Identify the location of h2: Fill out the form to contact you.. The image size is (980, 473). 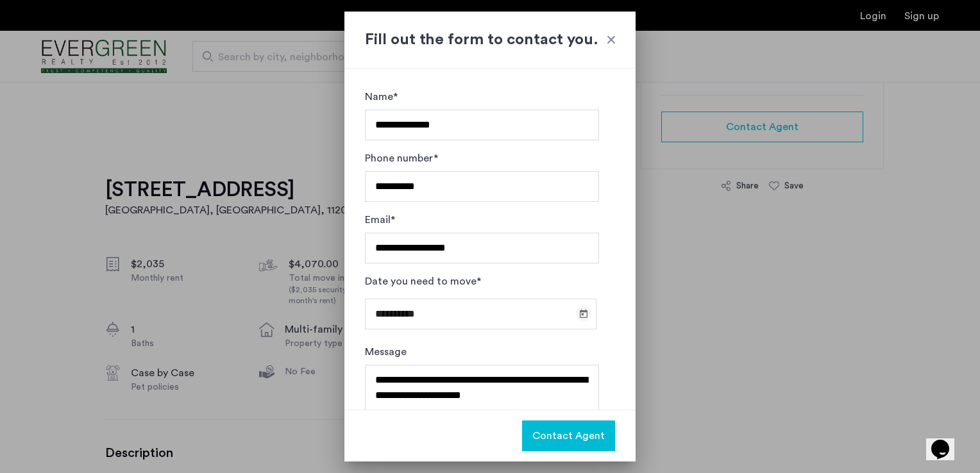
(490, 39).